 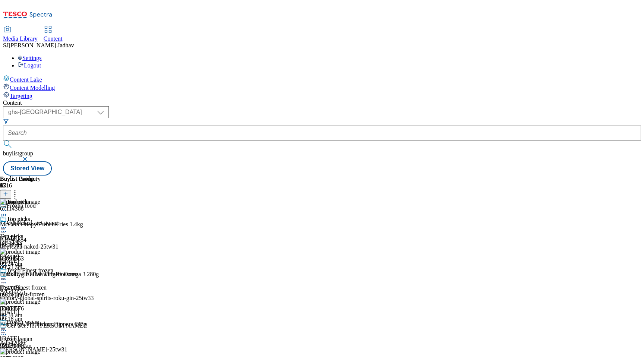 I want to click on span: SJ, so click(x=6, y=45).